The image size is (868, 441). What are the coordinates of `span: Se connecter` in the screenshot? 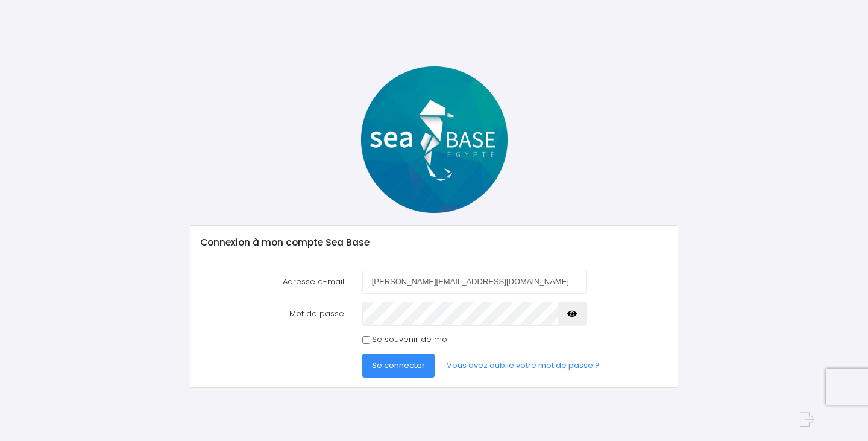 It's located at (398, 365).